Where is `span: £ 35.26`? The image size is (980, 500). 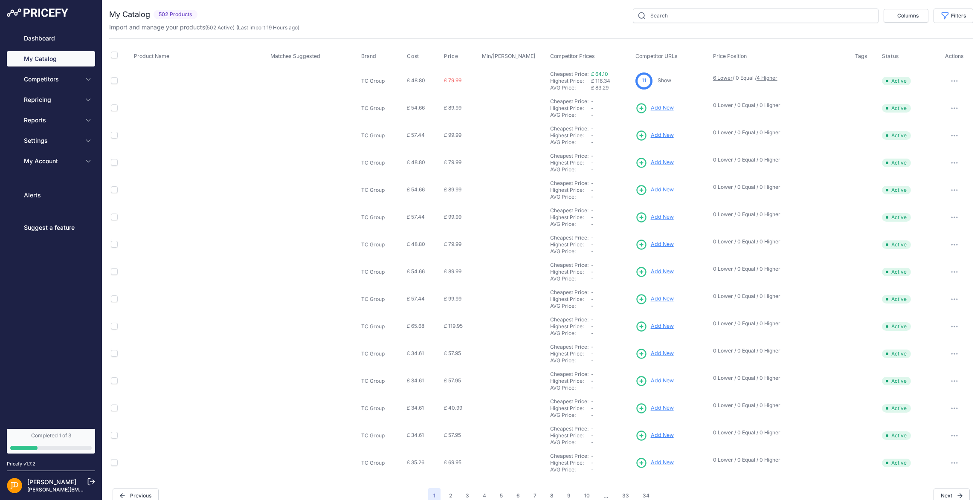 span: £ 35.26 is located at coordinates (415, 462).